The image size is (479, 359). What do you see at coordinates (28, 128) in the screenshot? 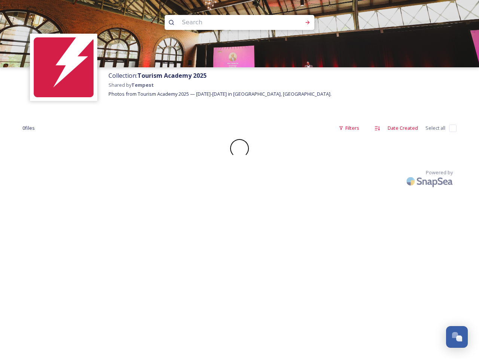
I see `span: 0 file s` at bounding box center [28, 128].